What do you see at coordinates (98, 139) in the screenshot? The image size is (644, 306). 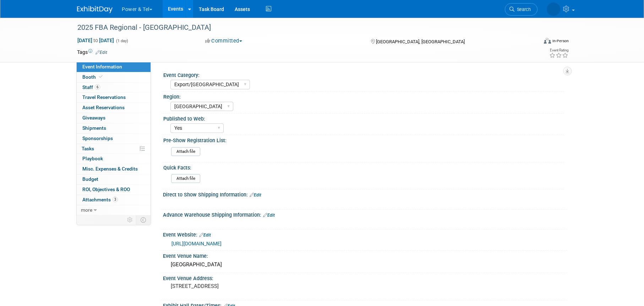 I see `span: Sponsorships` at bounding box center [98, 139].